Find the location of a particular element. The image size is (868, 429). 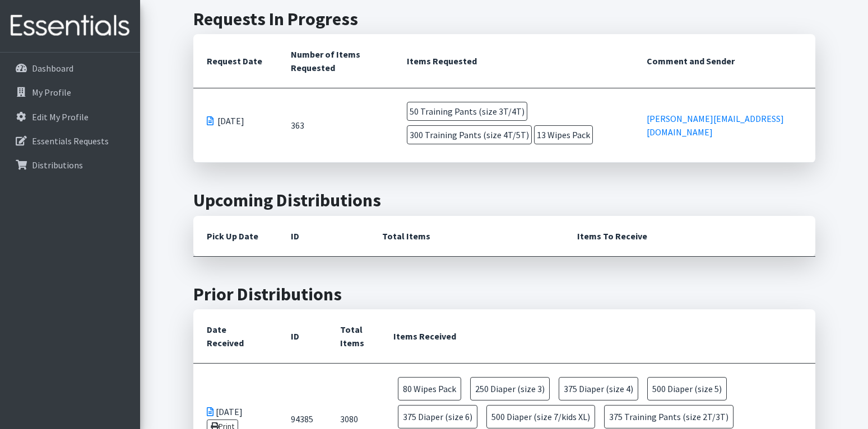

h2: Upcoming Distributions is located at coordinates (504, 200).